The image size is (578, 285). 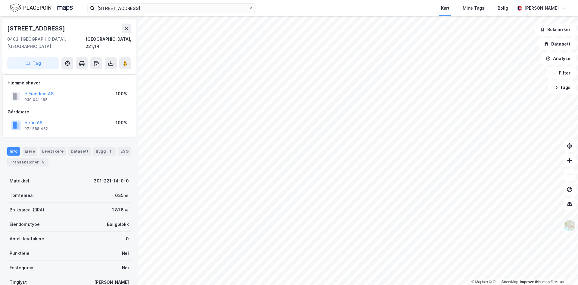 What do you see at coordinates (53, 151) in the screenshot?
I see `div: Leietakere` at bounding box center [53, 151].